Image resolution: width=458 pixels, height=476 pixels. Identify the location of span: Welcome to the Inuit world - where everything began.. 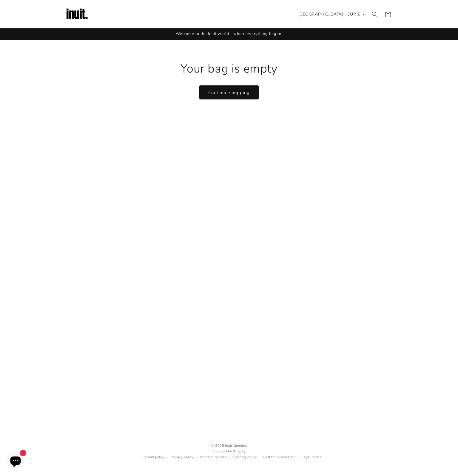
(229, 34).